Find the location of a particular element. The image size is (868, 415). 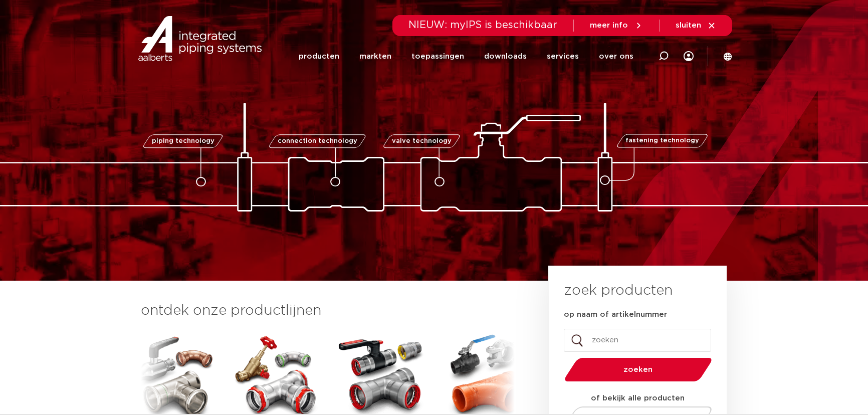

nav: Menu is located at coordinates (466, 56).